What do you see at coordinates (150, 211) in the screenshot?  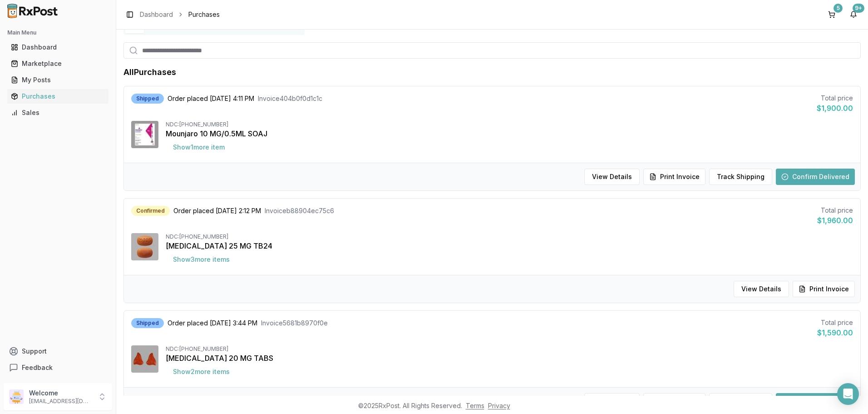 I see `div: Confirmed` at bounding box center [150, 211].